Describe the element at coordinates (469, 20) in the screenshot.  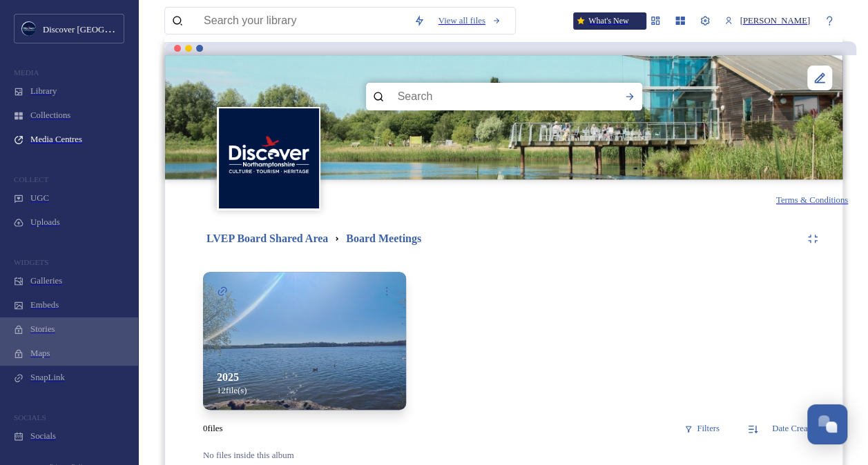
I see `div: View all files` at that location.